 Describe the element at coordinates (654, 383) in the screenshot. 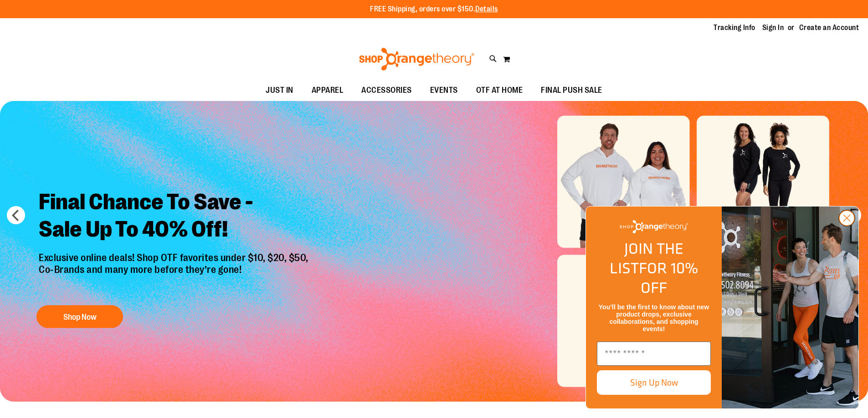

I see `button: Sign Up Now` at that location.